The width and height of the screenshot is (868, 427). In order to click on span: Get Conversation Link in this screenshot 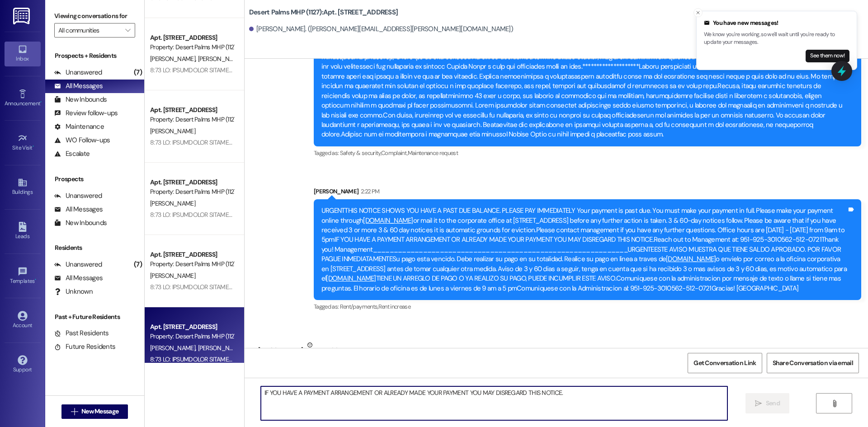, I will do `click(725, 363)`.